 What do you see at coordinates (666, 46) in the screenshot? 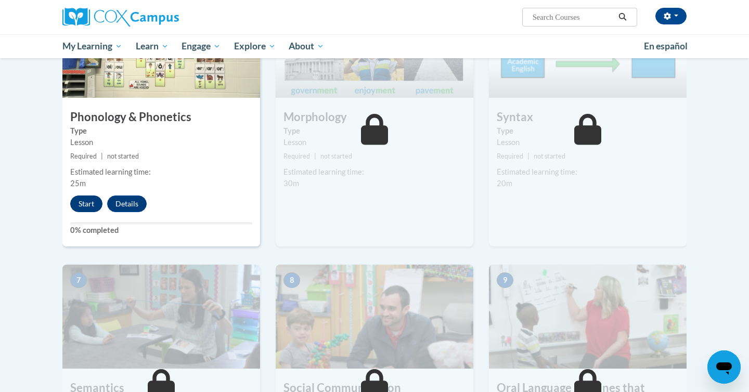
I see `span: En español` at bounding box center [666, 46].